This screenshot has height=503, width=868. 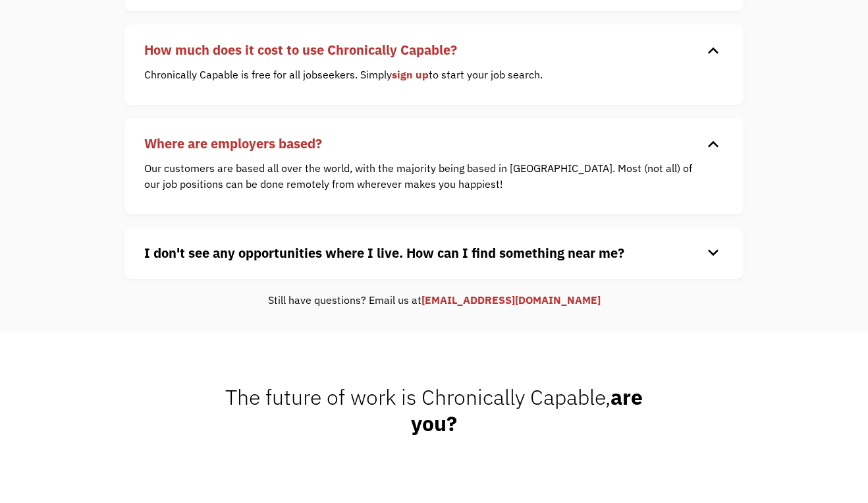 What do you see at coordinates (434, 410) in the screenshot?
I see `span: The future of work is Chronically Capable,` at bounding box center [434, 410].